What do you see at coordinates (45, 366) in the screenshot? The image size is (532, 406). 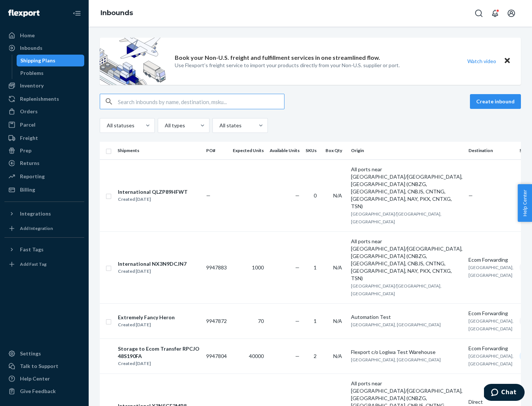 I see `button: Talk to Support` at bounding box center [45, 366].